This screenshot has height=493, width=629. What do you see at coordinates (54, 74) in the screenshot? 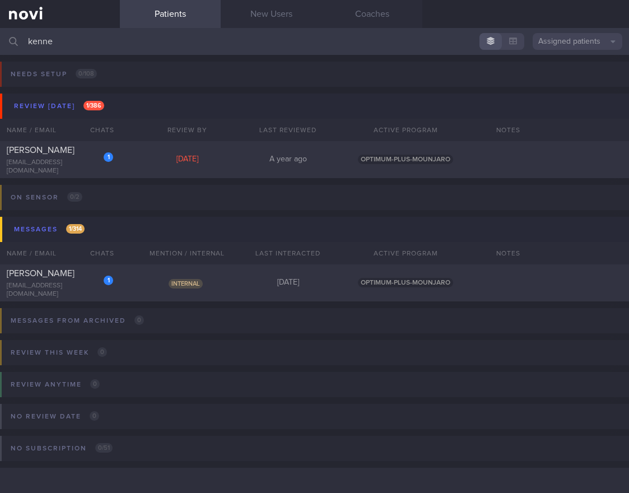
I see `div: Needs setup` at bounding box center [54, 74].